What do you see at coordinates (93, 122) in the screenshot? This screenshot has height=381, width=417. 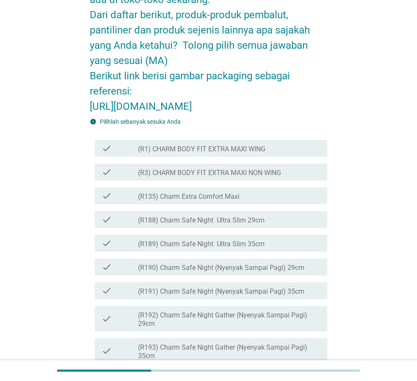 I see `i: info` at bounding box center [93, 122].